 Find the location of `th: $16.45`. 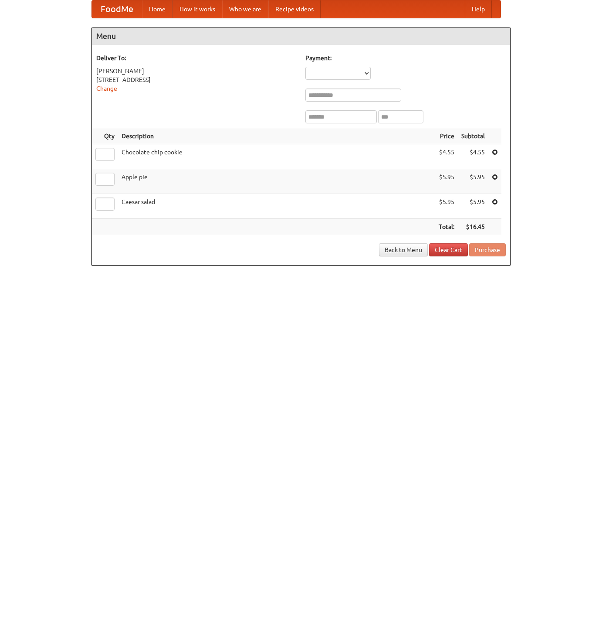

th: $16.45 is located at coordinates (473, 227).